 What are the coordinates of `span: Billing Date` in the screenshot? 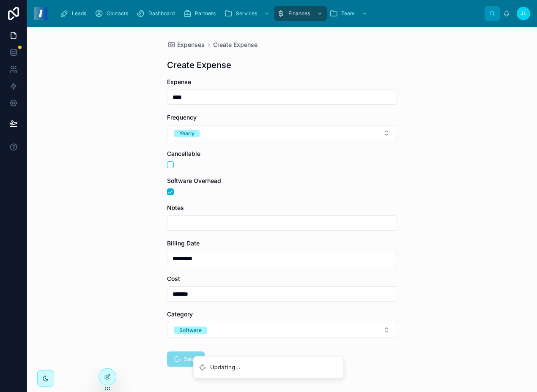 It's located at (183, 243).